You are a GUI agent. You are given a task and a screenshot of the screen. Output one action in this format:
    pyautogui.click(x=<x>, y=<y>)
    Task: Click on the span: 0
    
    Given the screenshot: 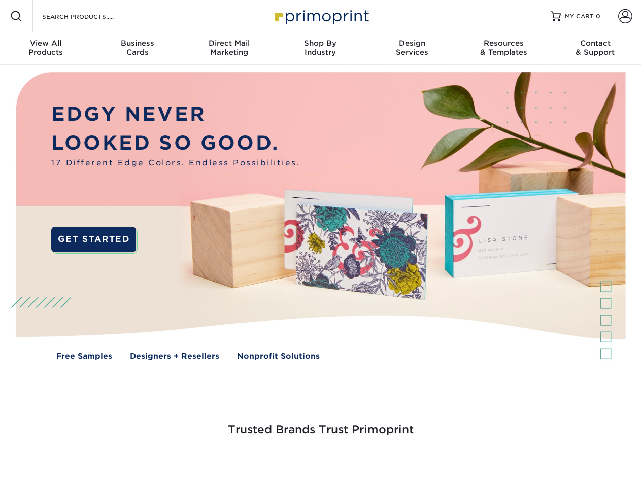 What is the action you would take?
    pyautogui.click(x=598, y=16)
    